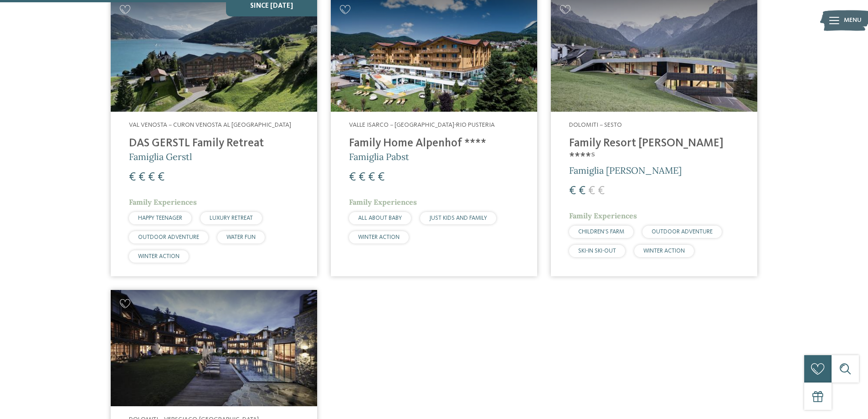  I want to click on h4: DAS GERSTL Family Retreat, so click(214, 144).